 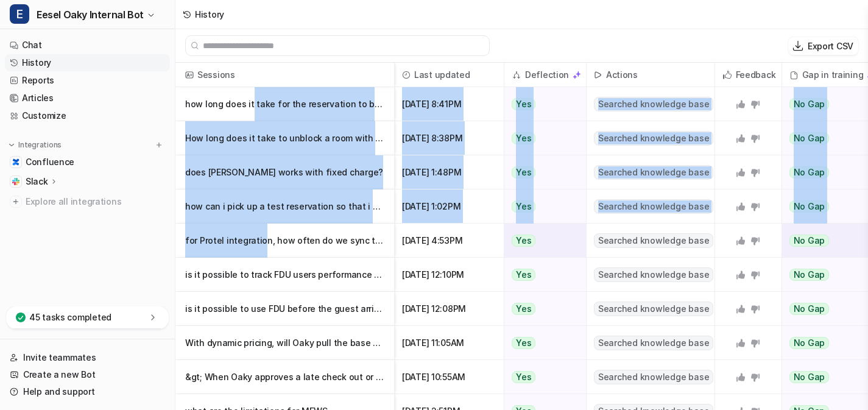 What do you see at coordinates (87, 45) in the screenshot?
I see `a: Chat` at bounding box center [87, 45].